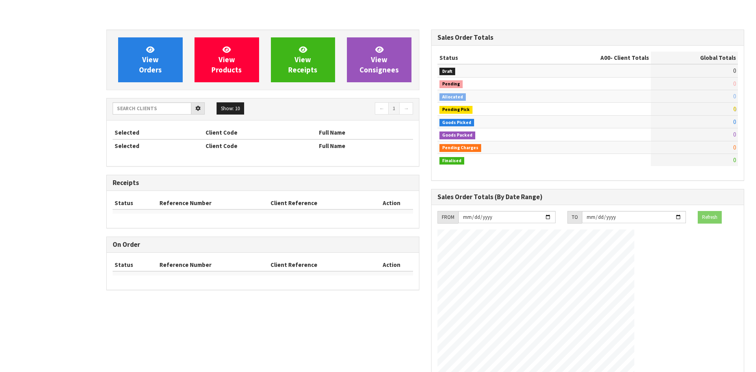 The height and width of the screenshot is (372, 756). Describe the element at coordinates (453, 97) in the screenshot. I see `span: Allocated` at that location.